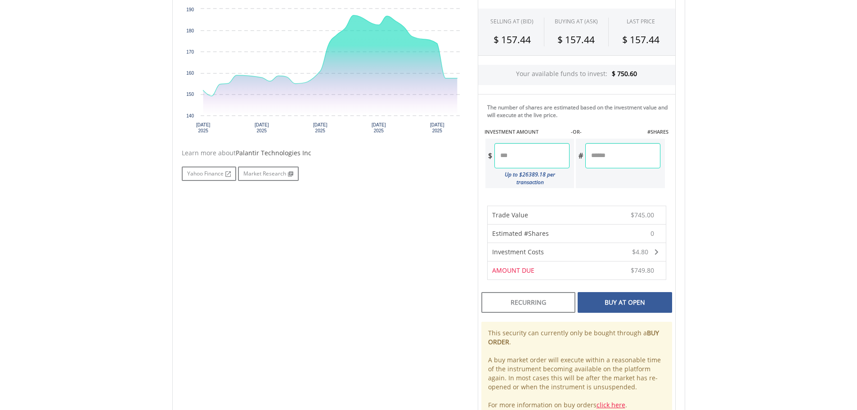 The image size is (857, 410). I want to click on a: Market Research, so click(268, 174).